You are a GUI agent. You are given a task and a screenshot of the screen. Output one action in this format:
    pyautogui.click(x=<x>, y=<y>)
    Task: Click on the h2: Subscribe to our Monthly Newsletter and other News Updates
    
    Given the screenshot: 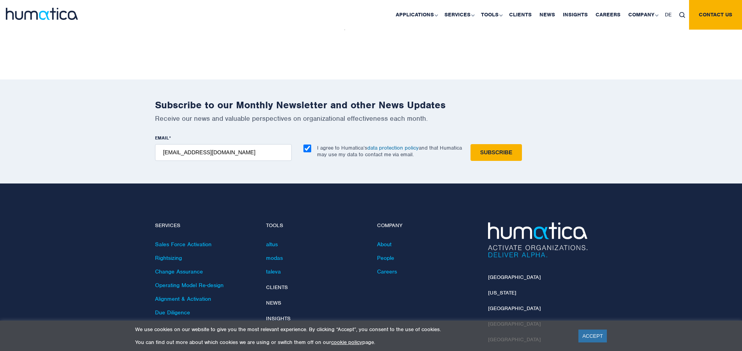 What is the action you would take?
    pyautogui.click(x=371, y=105)
    